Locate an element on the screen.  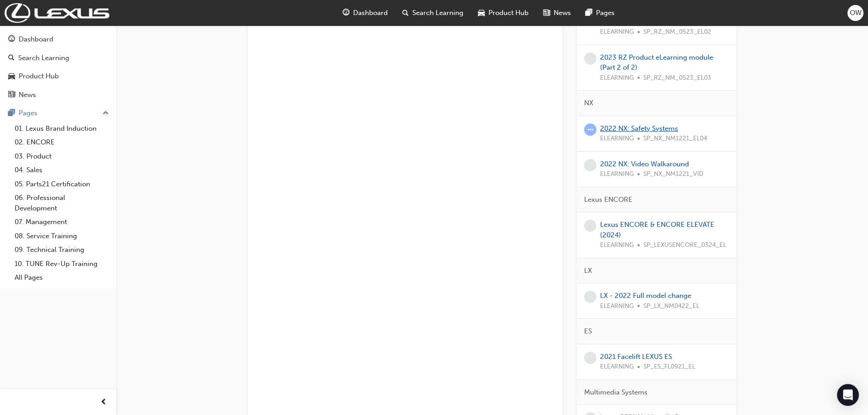
a: Lexus ENCORE & ENCORE ELEVATE (2024) is located at coordinates (657, 230).